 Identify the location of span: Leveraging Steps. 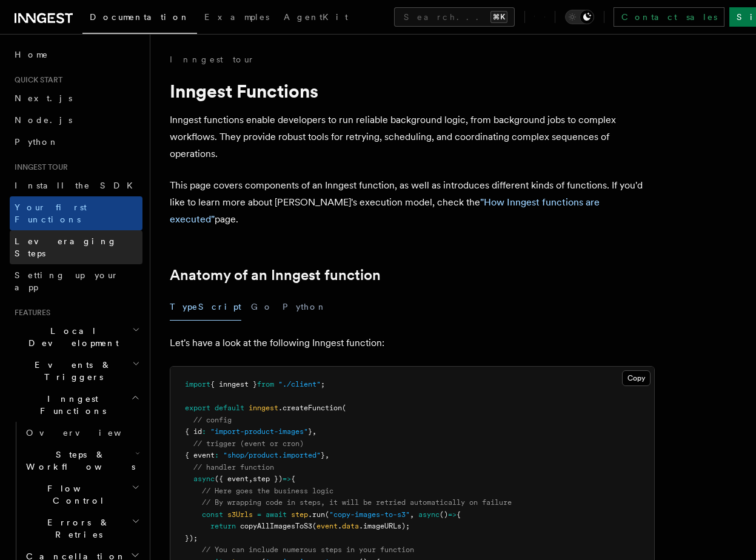
(65, 247).